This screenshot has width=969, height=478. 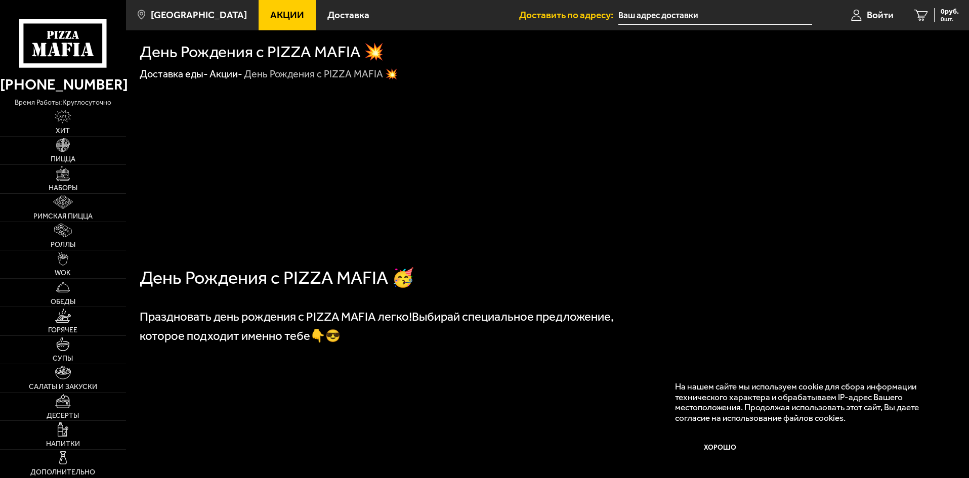 I want to click on p: На нашем сайте мы используем cookie для сбора информации технического характера и обрабатываем IP..., so click(x=807, y=402).